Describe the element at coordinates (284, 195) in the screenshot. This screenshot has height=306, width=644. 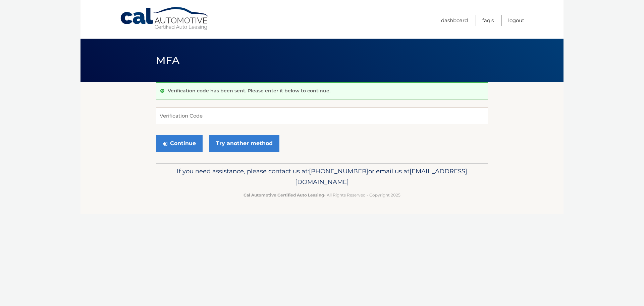
I see `strong: Cal Automotive Certified Auto Leasing` at that location.